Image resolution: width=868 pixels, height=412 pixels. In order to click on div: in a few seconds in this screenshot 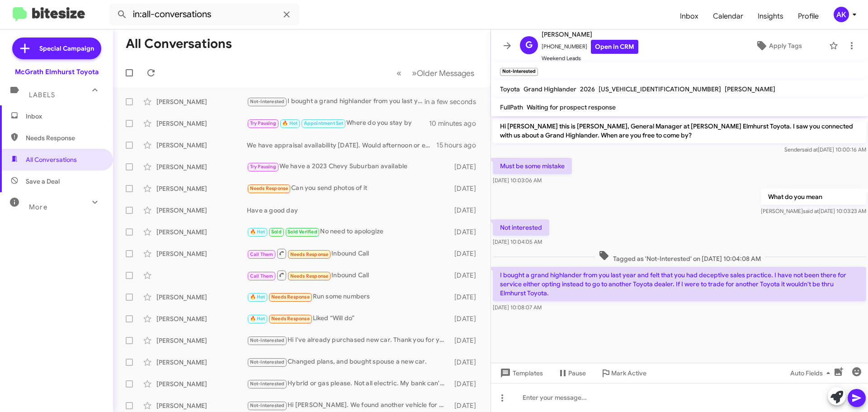, I will do `click(456, 102)`.